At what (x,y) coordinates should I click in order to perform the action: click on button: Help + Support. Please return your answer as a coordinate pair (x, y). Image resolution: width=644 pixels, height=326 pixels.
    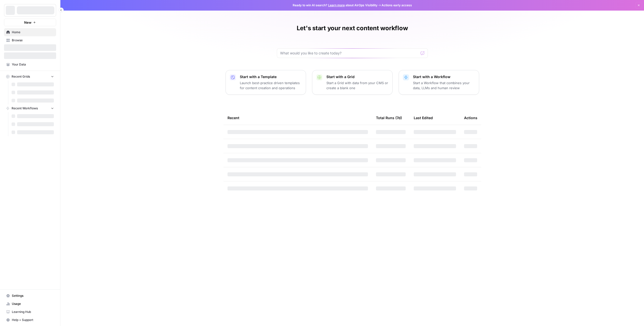
    Looking at the image, I should click on (30, 320).